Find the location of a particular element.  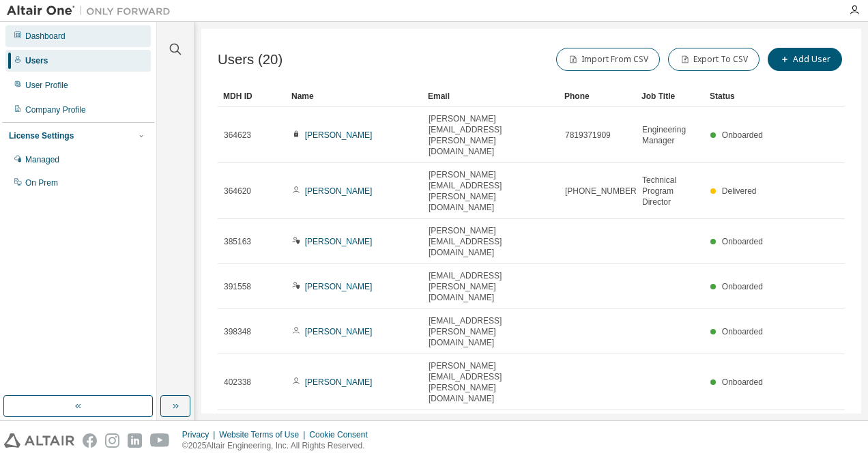

div: Company Profile is located at coordinates (55, 110).